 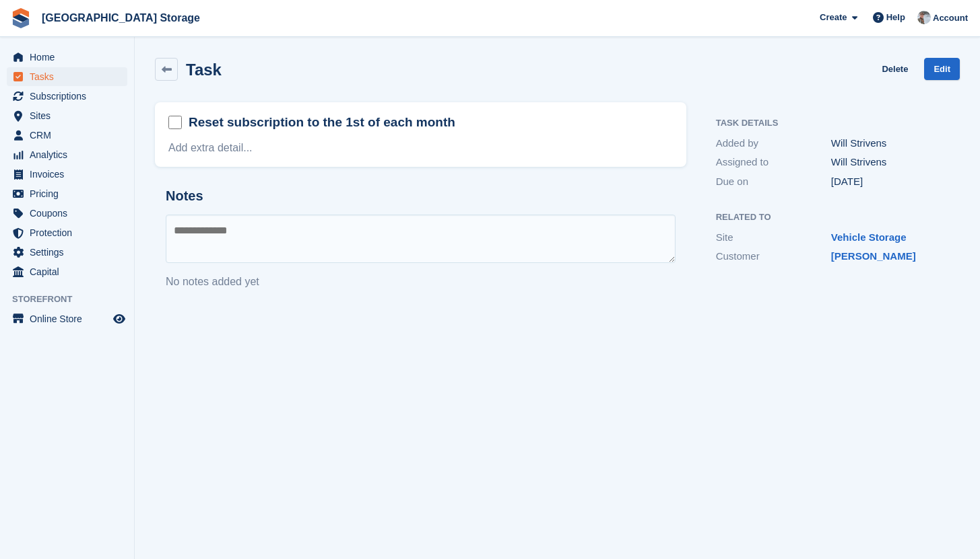 I want to click on h2: Reset subscription to the 1st of each month, so click(x=322, y=122).